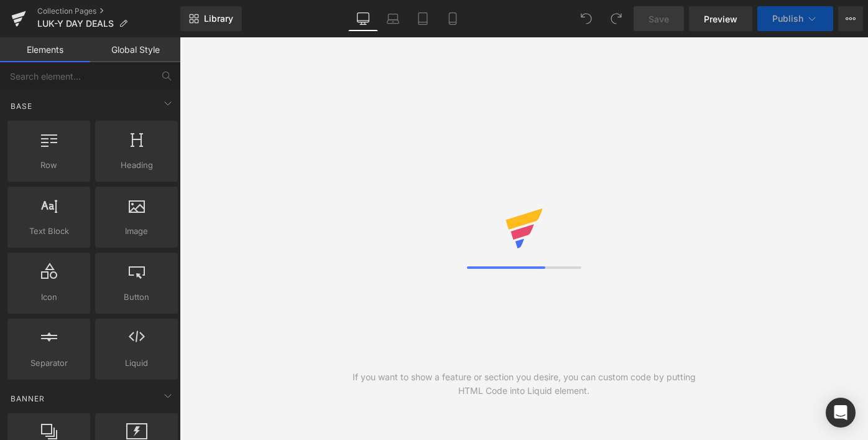 Image resolution: width=868 pixels, height=440 pixels. Describe the element at coordinates (795, 19) in the screenshot. I see `button: Publish` at that location.